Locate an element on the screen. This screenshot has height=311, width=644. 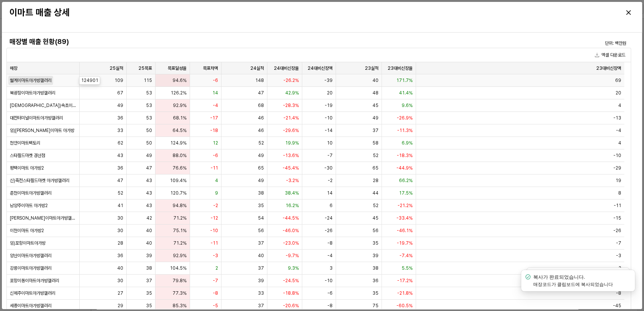
span: -19.7% is located at coordinates (405, 243).